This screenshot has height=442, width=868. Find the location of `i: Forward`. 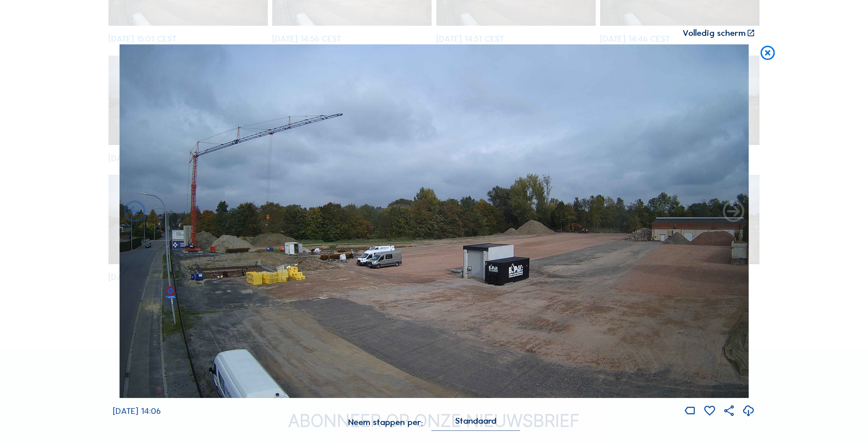

i: Forward is located at coordinates (135, 212).